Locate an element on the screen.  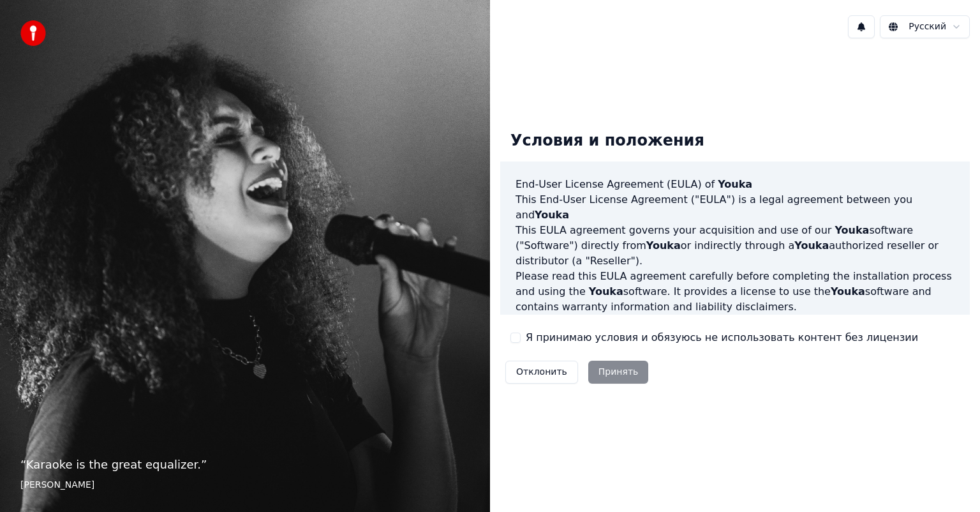
img: youka is located at coordinates (33, 33).